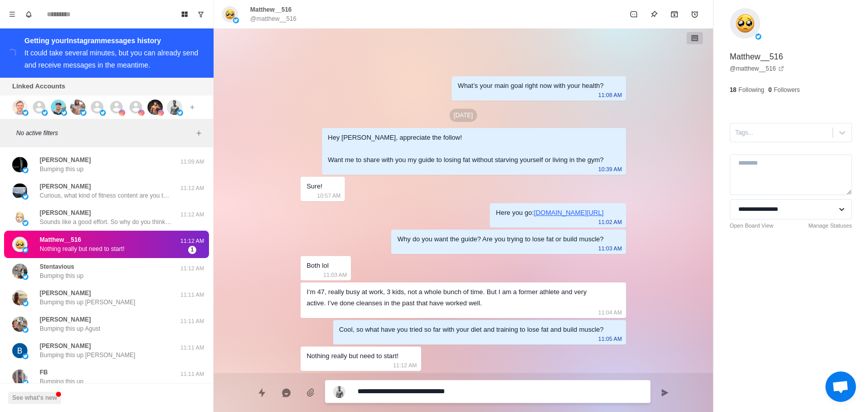  What do you see at coordinates (106, 196) in the screenshot?
I see `p: Curious, what kind of fitness content are you the most interested in? Always looking to see what ...` at bounding box center [106, 196].